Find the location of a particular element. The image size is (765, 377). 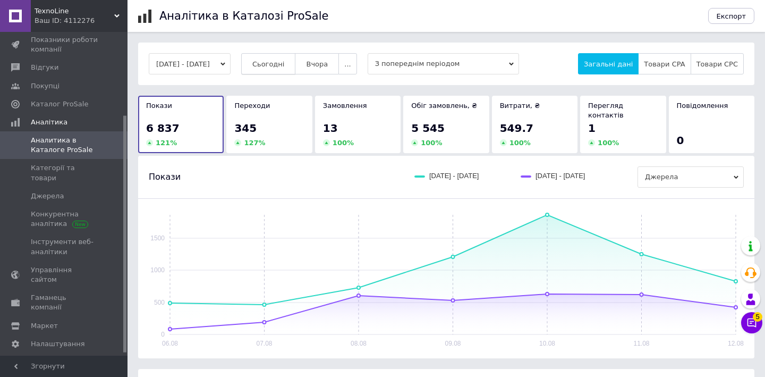

span: 6 837 is located at coordinates (163, 128).